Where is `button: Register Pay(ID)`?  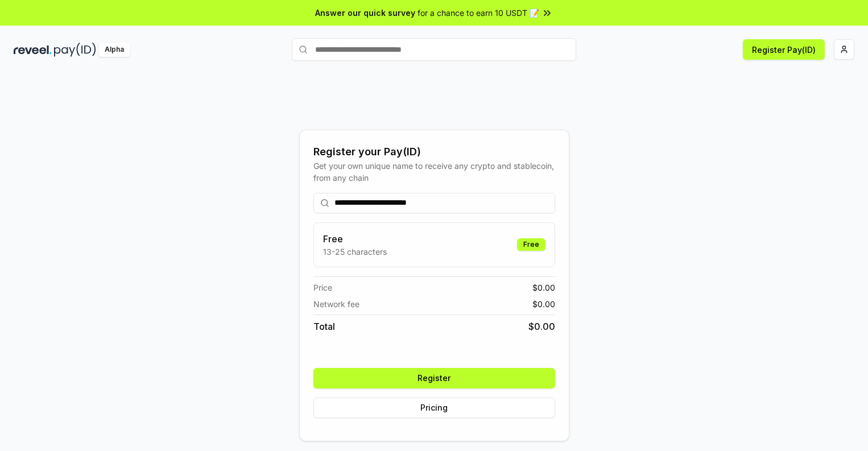
button: Register Pay(ID) is located at coordinates (784, 50).